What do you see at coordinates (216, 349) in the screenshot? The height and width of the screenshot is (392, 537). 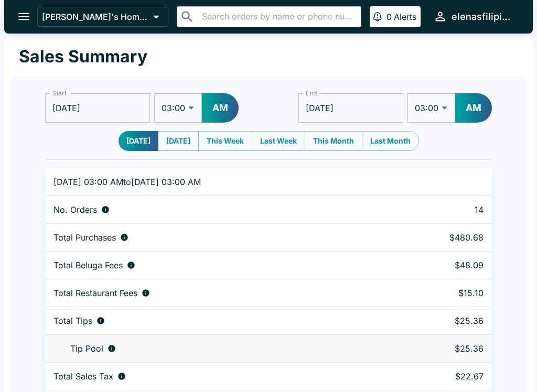 I see `div: Tips unclaimed by a waiter` at bounding box center [216, 349].